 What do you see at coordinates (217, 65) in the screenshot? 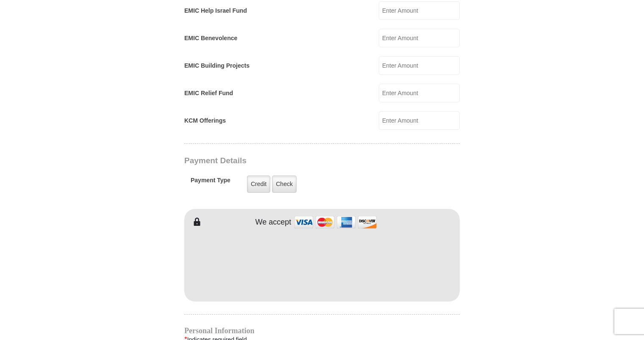
I see `label: EMIC Building Projects` at bounding box center [217, 65].